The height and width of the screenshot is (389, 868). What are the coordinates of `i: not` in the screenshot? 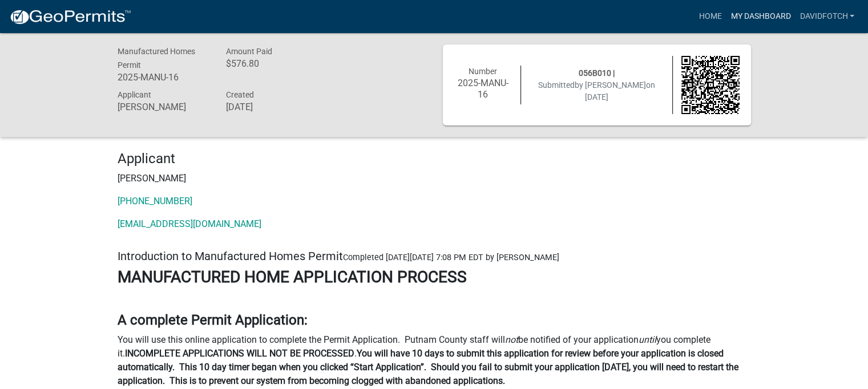 It's located at (511, 339).